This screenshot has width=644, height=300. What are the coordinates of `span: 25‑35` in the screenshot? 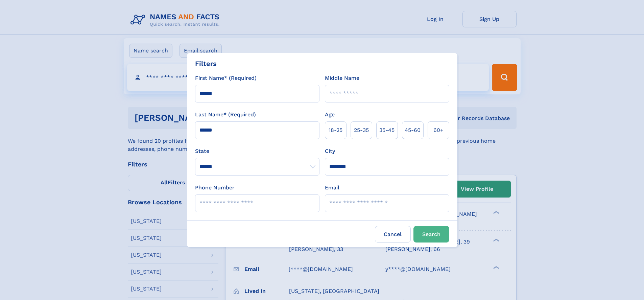 It's located at (361, 131).